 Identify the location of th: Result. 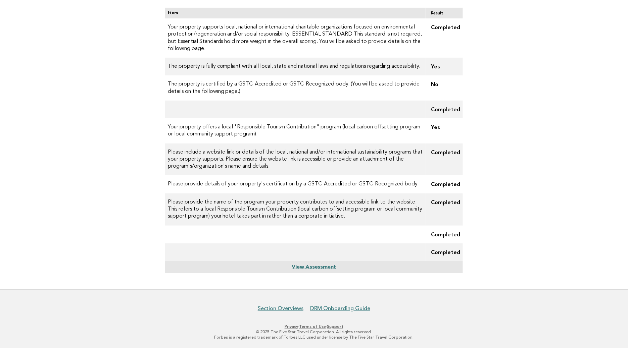
(444, 13).